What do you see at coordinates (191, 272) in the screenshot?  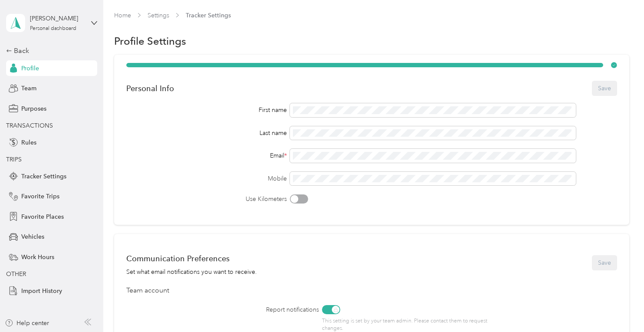 I see `div: Set what email notifications you want to receive.` at bounding box center [191, 272].